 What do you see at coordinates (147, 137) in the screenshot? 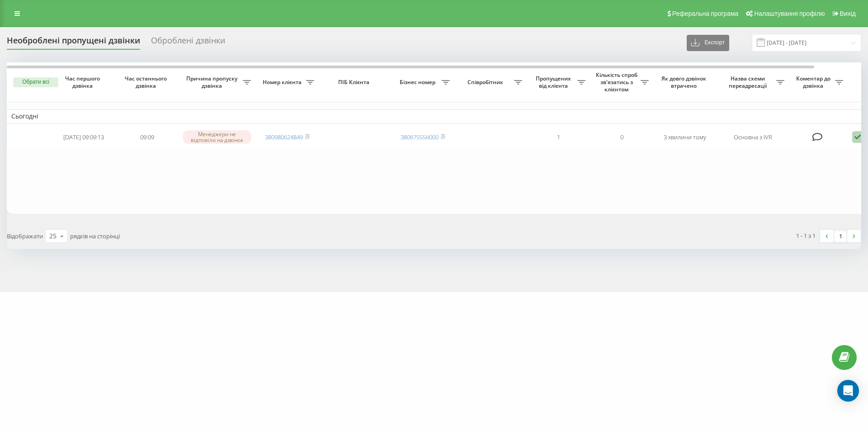
I see `td: 09:09` at bounding box center [147, 137].